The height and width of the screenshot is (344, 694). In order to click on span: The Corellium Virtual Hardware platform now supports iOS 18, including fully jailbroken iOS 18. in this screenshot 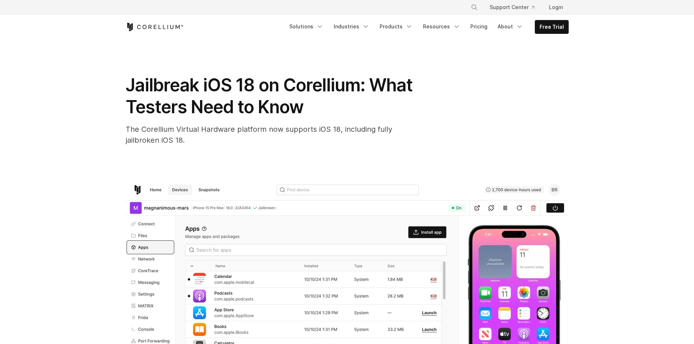, I will do `click(259, 135)`.